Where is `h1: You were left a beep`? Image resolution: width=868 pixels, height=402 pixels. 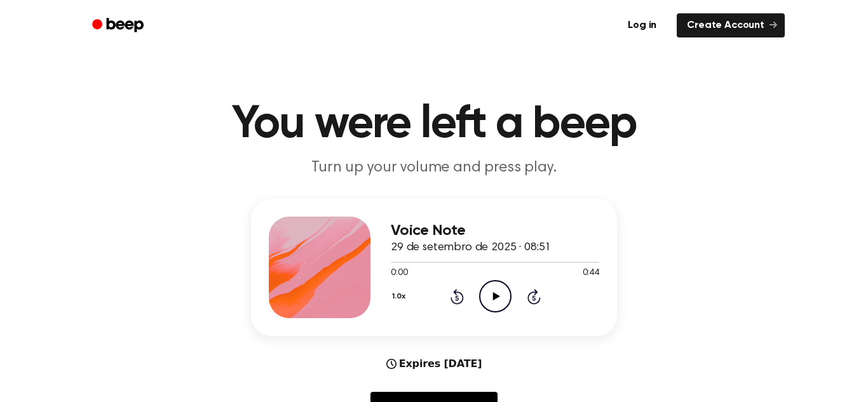 h1: You were left a beep is located at coordinates (434, 124).